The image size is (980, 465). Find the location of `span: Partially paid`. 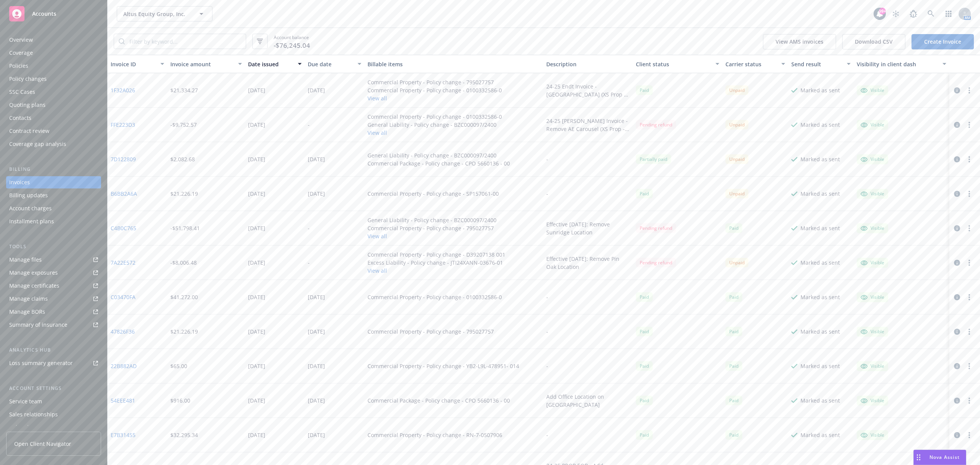

span: Partially paid is located at coordinates (654, 159).